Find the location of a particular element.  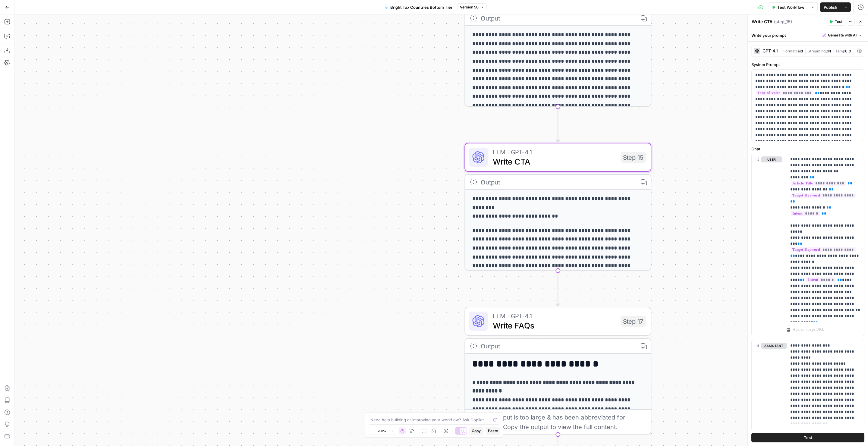

div: Write your prompt is located at coordinates (808, 35).